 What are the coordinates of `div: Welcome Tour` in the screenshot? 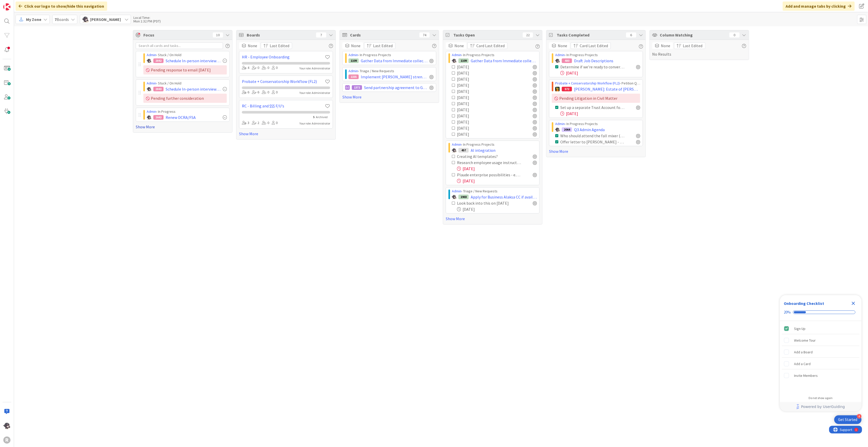 It's located at (805, 341).